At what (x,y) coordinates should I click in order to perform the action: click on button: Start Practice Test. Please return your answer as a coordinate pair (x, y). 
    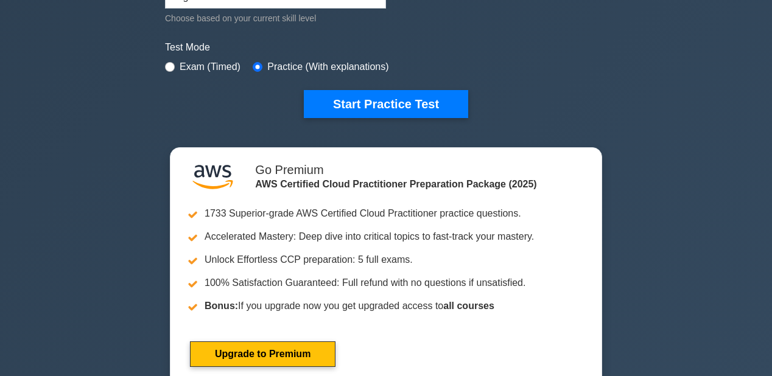
    Looking at the image, I should click on (386, 104).